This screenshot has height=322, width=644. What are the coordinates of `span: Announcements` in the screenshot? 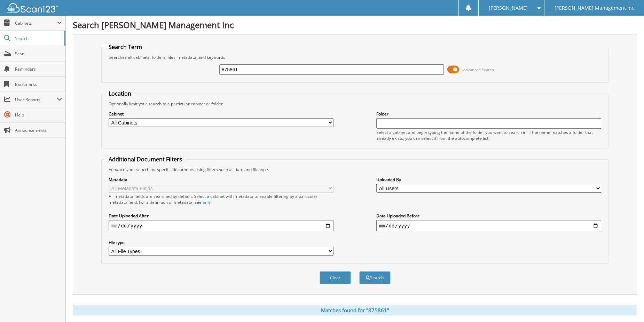 It's located at (38, 130).